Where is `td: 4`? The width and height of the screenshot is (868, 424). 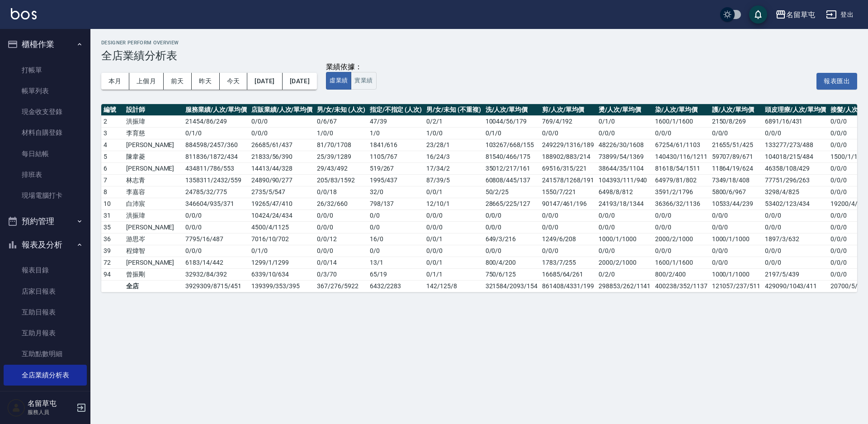 td: 4 is located at coordinates (112, 144).